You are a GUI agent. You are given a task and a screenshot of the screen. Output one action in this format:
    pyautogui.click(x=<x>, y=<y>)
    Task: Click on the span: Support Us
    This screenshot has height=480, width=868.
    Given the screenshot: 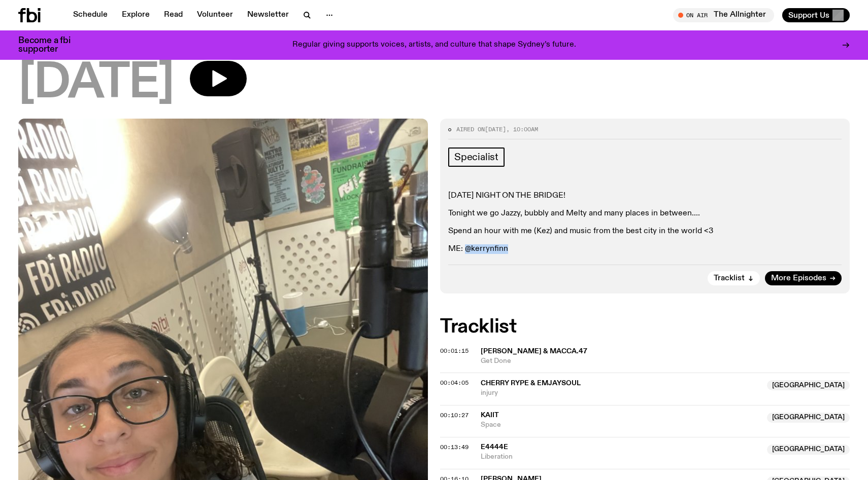 What is the action you would take?
    pyautogui.click(x=808, y=15)
    